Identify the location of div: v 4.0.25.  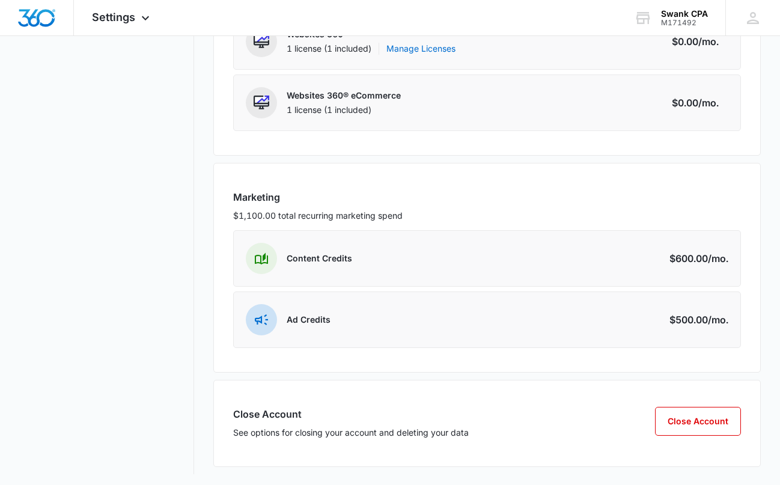
(46, 24).